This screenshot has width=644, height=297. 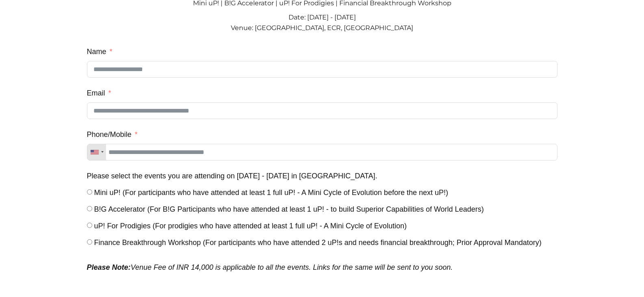 What do you see at coordinates (322, 152) in the screenshot?
I see `input: Phone/Mobile` at bounding box center [322, 152].